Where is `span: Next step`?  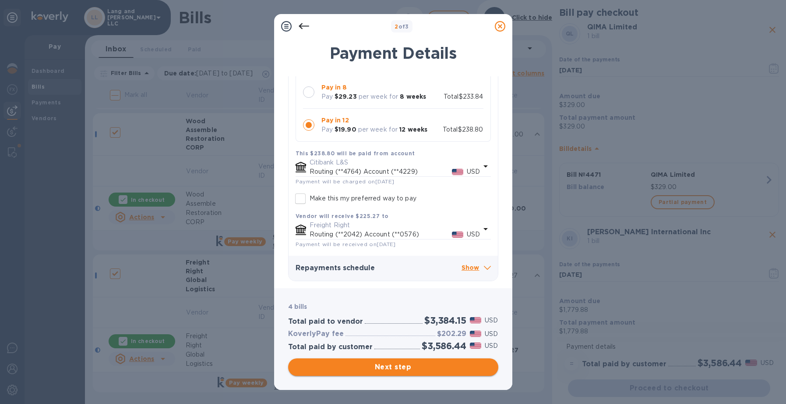
span: Next step is located at coordinates (393, 367).